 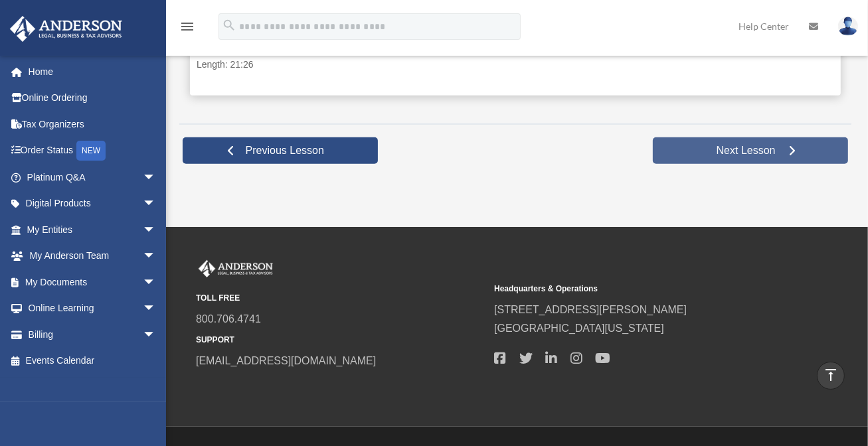 I want to click on small: SUPPORT, so click(x=340, y=340).